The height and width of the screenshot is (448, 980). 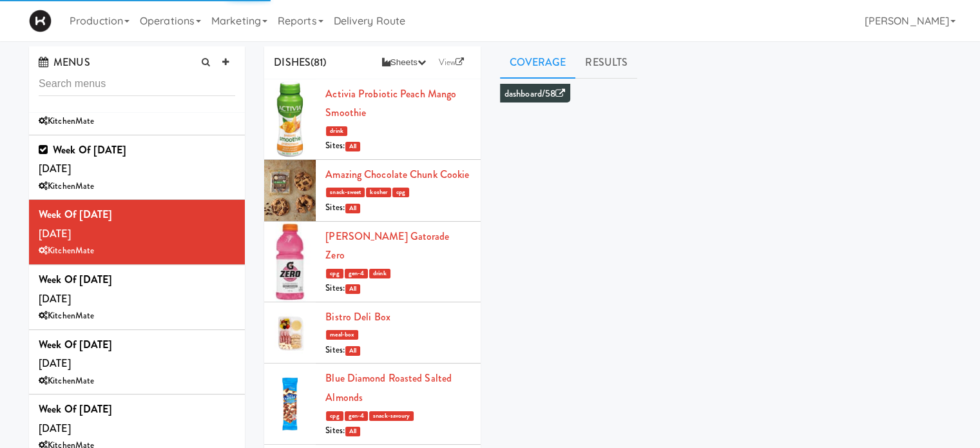 I want to click on a: dashboard/58, so click(x=535, y=93).